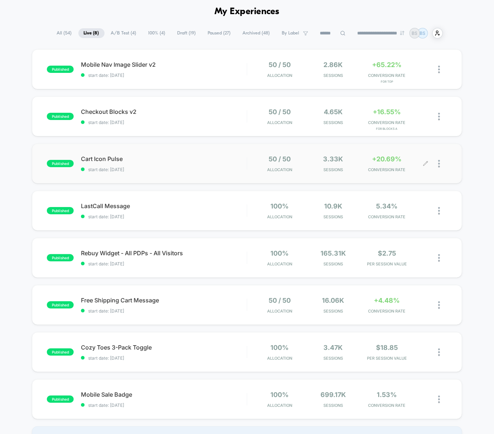 The image size is (494, 434). Describe the element at coordinates (164, 65) in the screenshot. I see `span: Mobile Nav Image Slider v2` at that location.